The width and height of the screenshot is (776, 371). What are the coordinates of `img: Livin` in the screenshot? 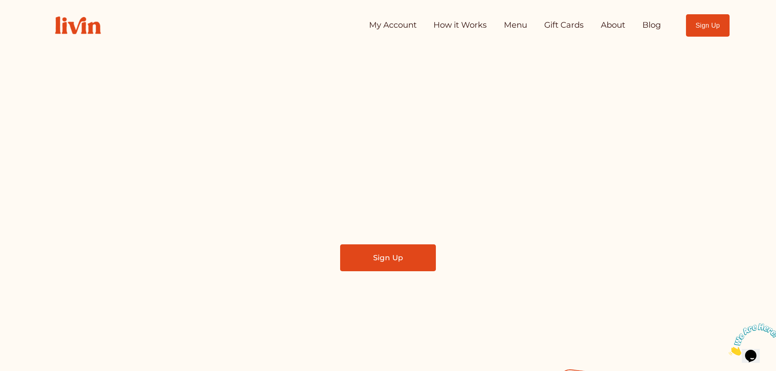 It's located at (78, 25).